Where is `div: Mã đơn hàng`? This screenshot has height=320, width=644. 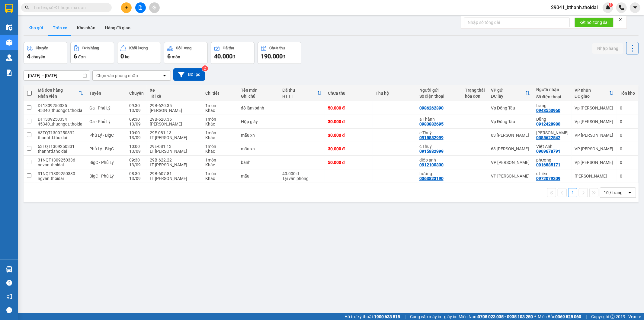 div: Mã đơn hàng is located at coordinates (58, 90).